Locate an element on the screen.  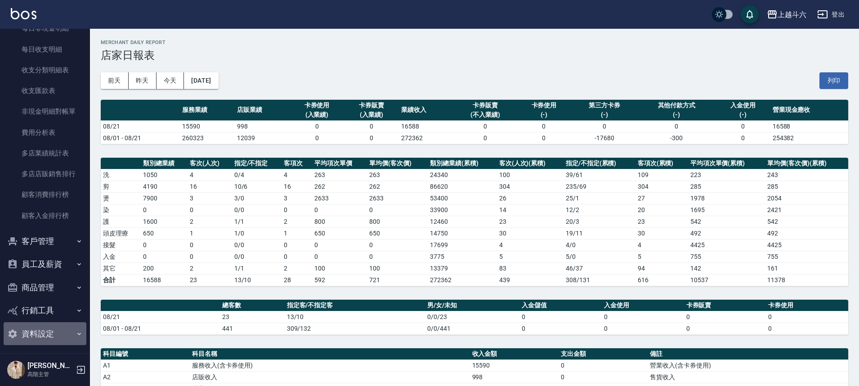
td: 服務收入(含卡券使用) is located at coordinates (330, 366).